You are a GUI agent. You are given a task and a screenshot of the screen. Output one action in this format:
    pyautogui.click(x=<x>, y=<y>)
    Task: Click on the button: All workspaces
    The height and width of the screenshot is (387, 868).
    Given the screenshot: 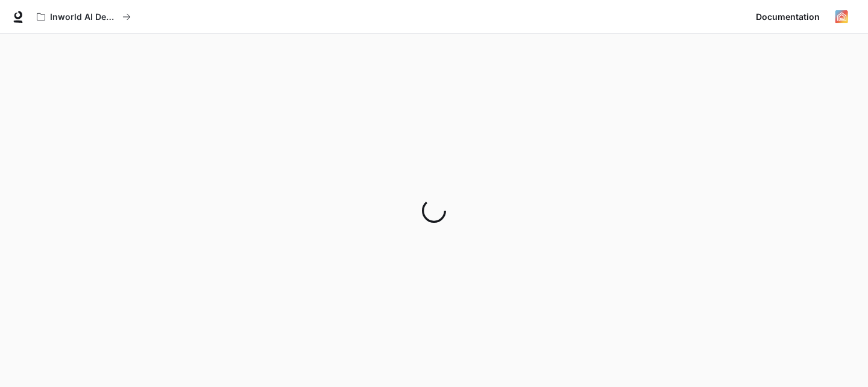 What is the action you would take?
    pyautogui.click(x=84, y=17)
    